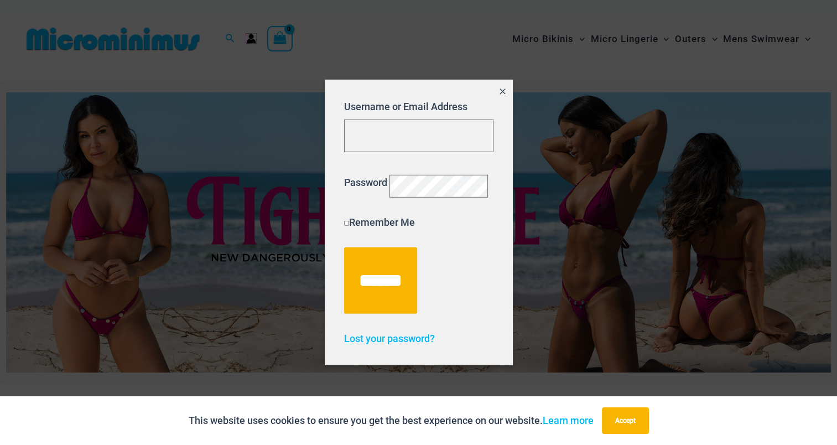 The width and height of the screenshot is (837, 445). Describe the element at coordinates (379, 222) in the screenshot. I see `label: Remember Me` at that location.